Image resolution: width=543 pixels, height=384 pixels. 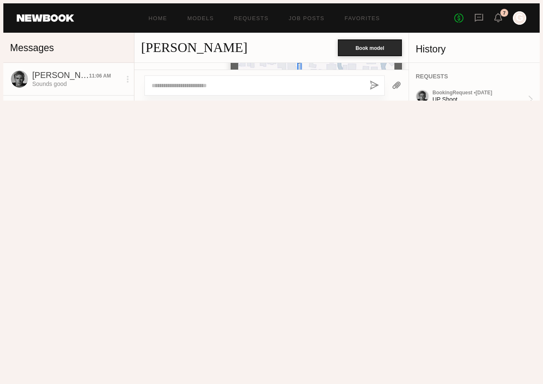 I want to click on div: REQUESTS, so click(x=474, y=76).